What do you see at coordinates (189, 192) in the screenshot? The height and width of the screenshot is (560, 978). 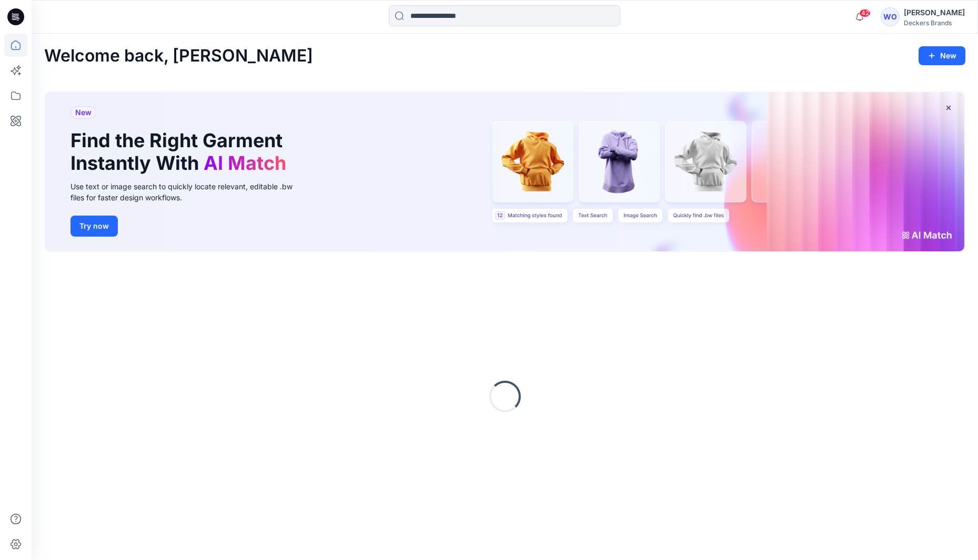 I see `div: Use text or image search to quickly locate relevant, editable .bw files for faster design workflows.` at bounding box center [189, 192].